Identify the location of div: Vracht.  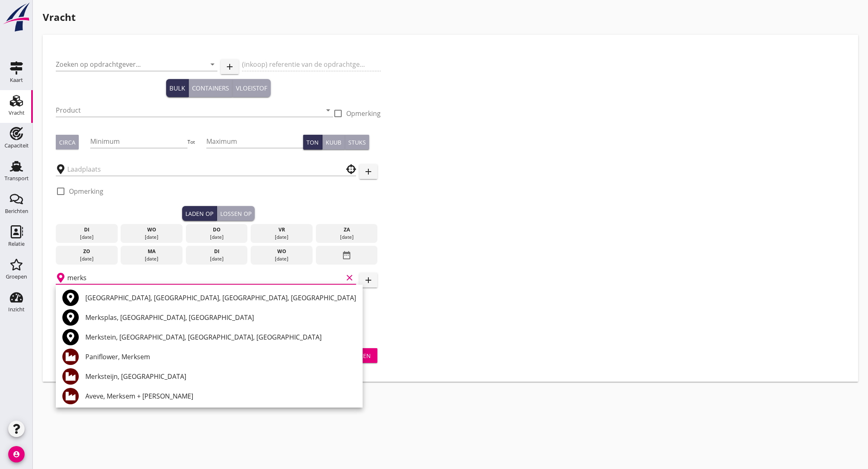
(16, 113).